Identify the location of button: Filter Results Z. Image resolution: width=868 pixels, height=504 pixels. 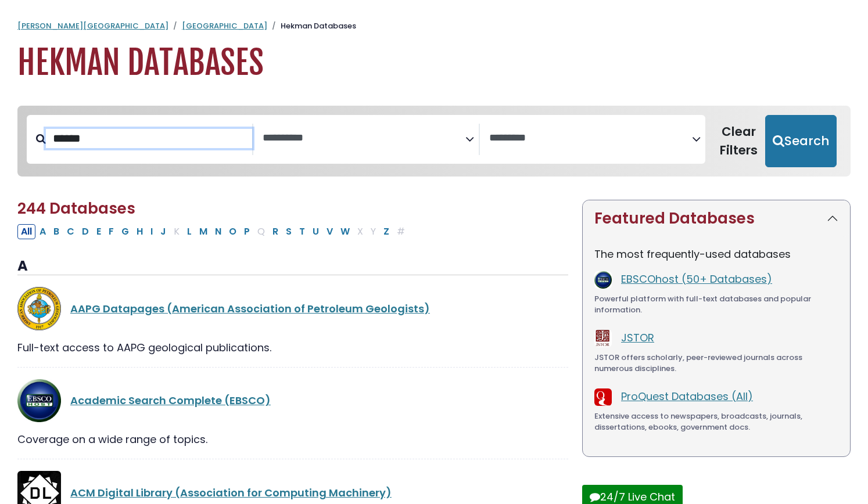
(387, 232).